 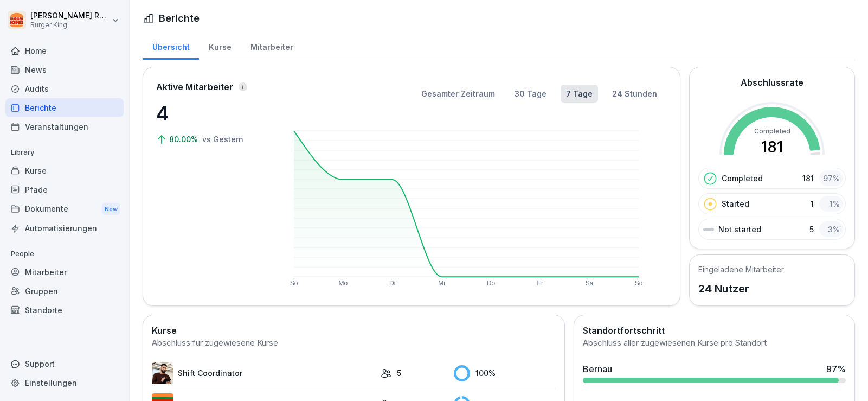 What do you see at coordinates (598, 369) in the screenshot?
I see `div: Bernau` at bounding box center [598, 369].